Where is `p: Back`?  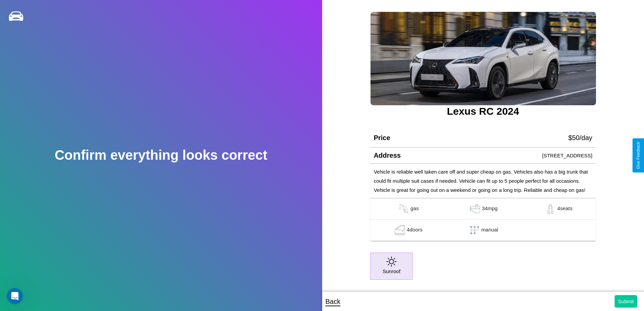
p: Back is located at coordinates (333, 301).